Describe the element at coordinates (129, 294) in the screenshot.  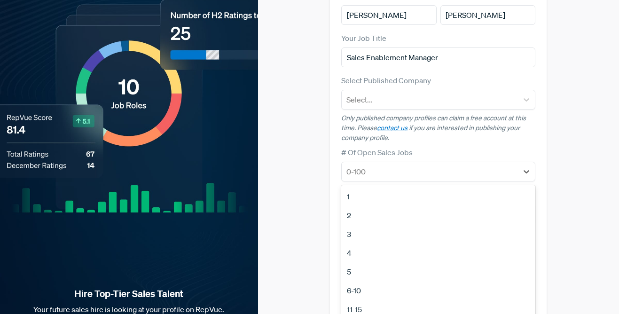
I see `strong: Hire Top-Tier Sales Talent` at that location.